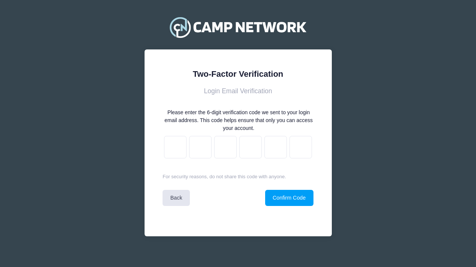 The width and height of the screenshot is (476, 267). Describe the element at coordinates (176, 198) in the screenshot. I see `a: Back` at that location.